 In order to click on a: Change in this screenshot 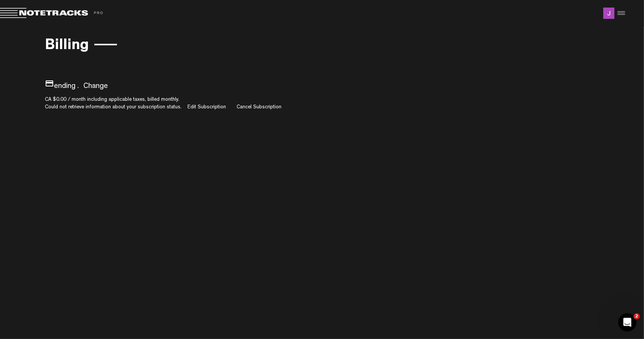, I will do `click(96, 86)`.